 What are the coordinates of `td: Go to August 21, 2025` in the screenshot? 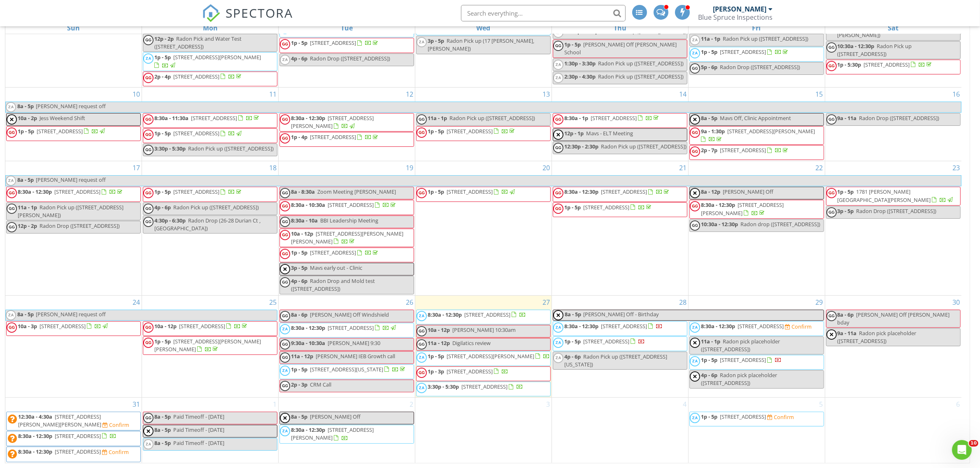 It's located at (620, 228).